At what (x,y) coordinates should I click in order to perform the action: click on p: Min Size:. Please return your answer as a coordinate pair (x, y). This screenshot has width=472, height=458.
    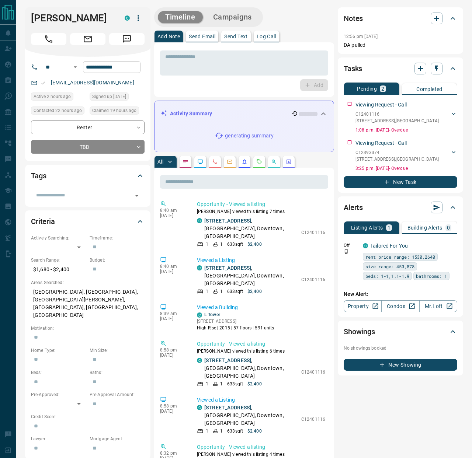
    Looking at the image, I should click on (117, 351).